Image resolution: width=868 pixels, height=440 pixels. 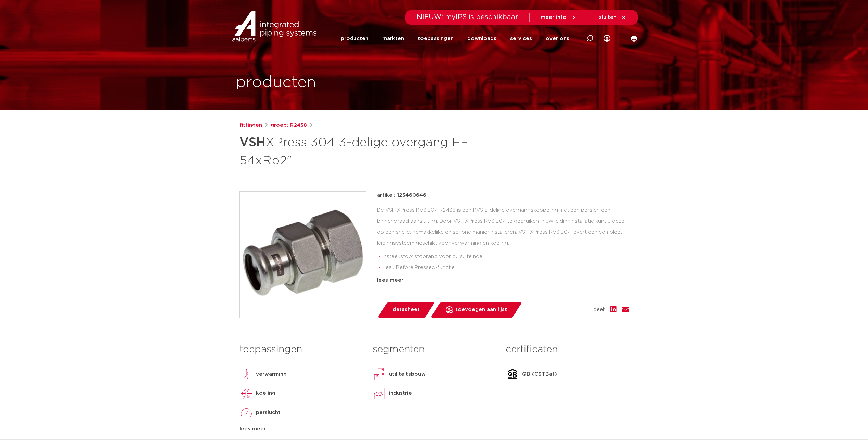 I want to click on div: my IPS, so click(x=607, y=39).